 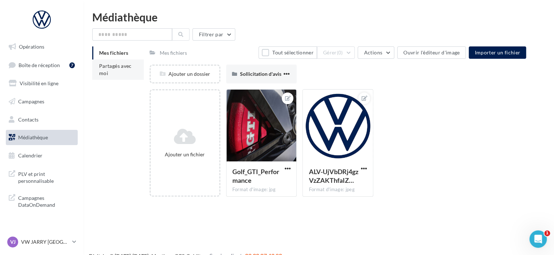 I want to click on a: Visibilité en ligne, so click(x=42, y=84).